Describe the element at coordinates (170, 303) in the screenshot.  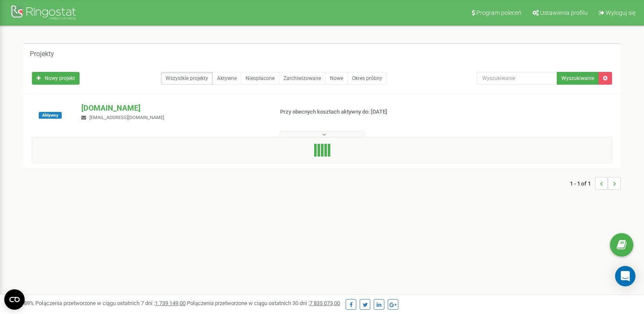
I see `u: 1 739 149,00` at that location.